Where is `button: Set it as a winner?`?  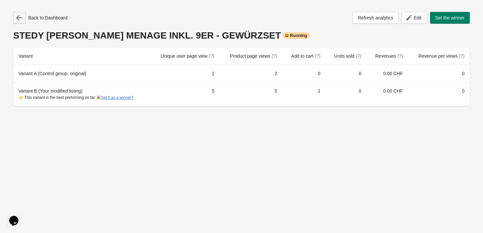 button: Set it as a winner? is located at coordinates (117, 97).